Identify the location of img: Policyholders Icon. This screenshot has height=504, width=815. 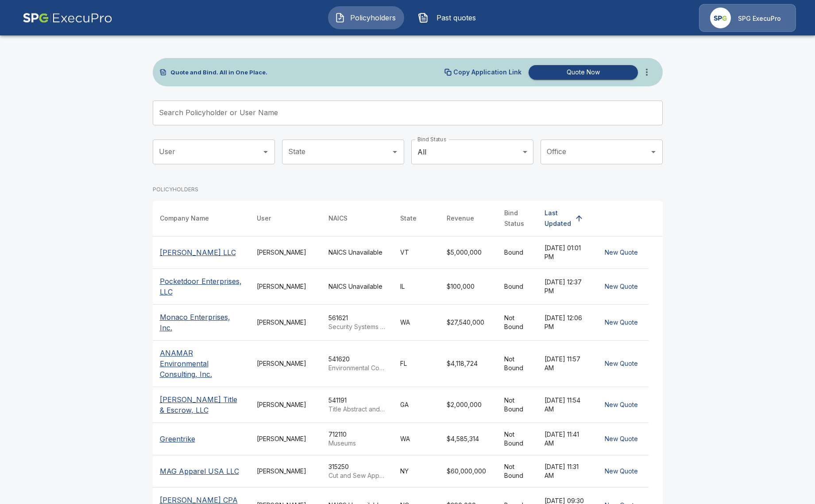
(340, 17).